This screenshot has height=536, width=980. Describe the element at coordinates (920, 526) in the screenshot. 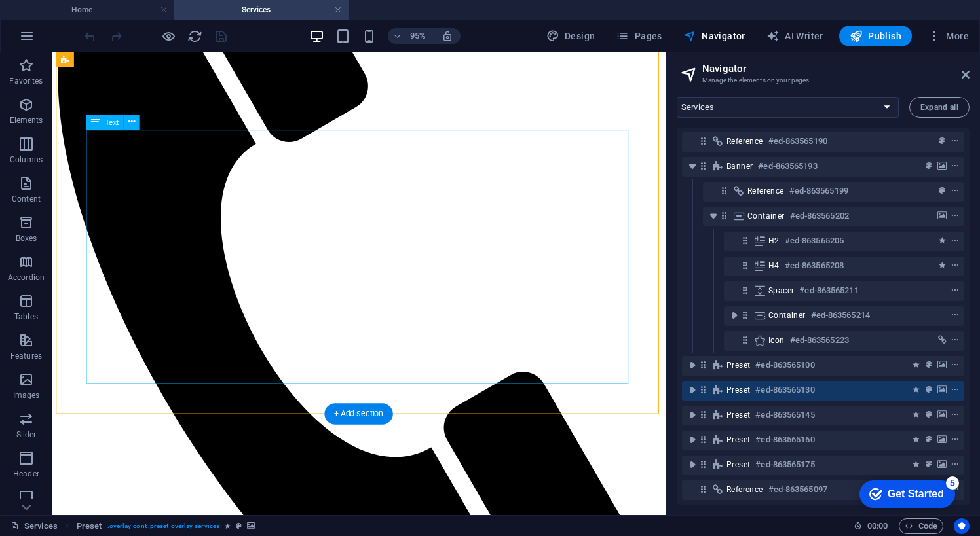

I see `span: Code` at that location.